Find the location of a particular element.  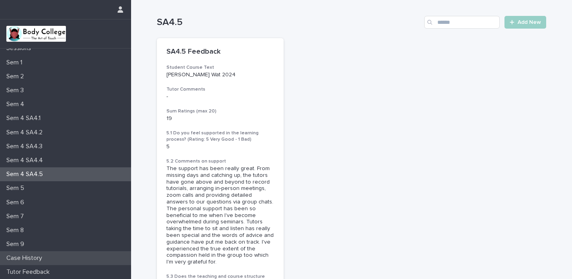

img: xvtzy2PTuGgGH0xbwGb2 is located at coordinates (36, 34).